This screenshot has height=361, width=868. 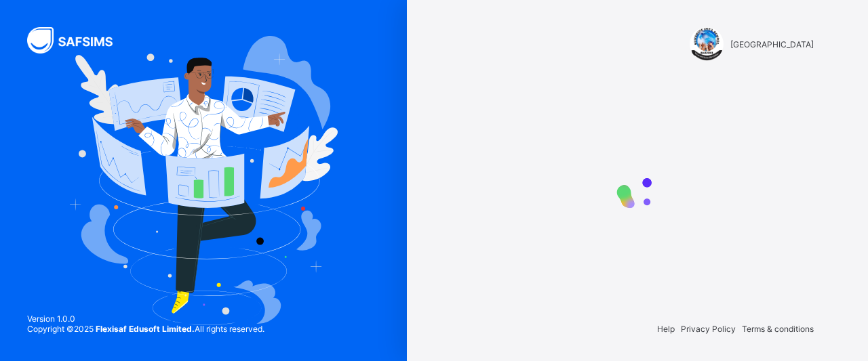 What do you see at coordinates (203, 180) in the screenshot?
I see `img: Hero Image` at bounding box center [203, 180].